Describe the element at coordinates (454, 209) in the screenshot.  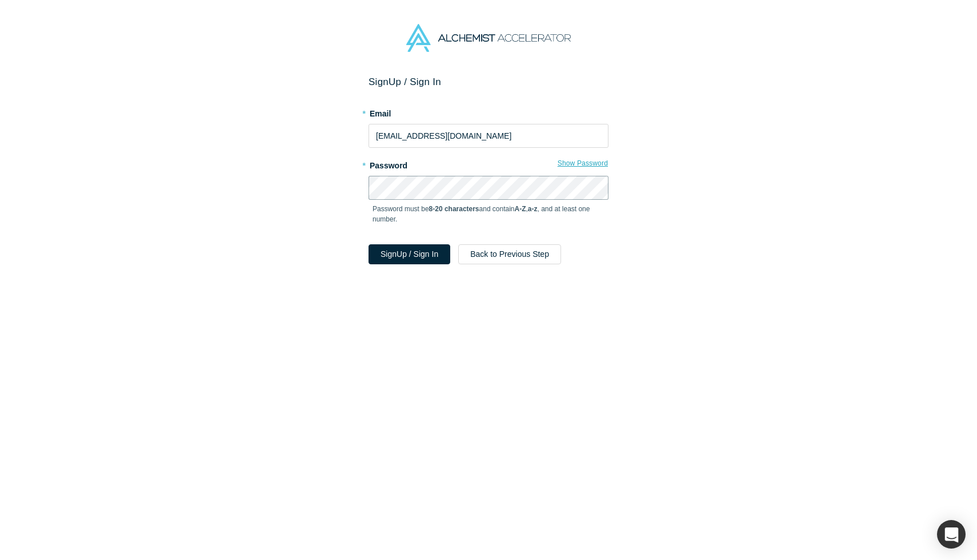
I see `strong: 8-20 characters` at that location.